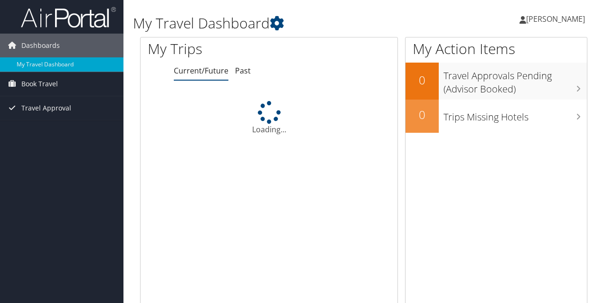  Describe the element at coordinates (287, 23) in the screenshot. I see `h1: My Travel Dashboard` at that location.